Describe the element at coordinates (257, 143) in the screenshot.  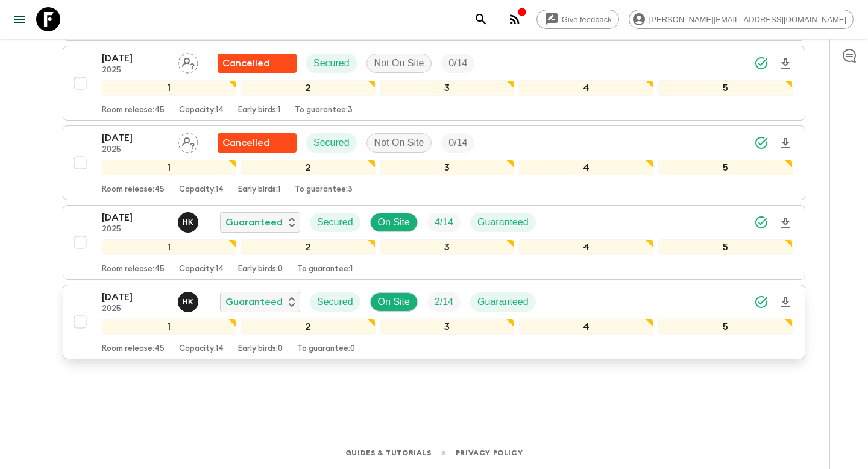
I see `div: Flash Pack cancellation` at that location.